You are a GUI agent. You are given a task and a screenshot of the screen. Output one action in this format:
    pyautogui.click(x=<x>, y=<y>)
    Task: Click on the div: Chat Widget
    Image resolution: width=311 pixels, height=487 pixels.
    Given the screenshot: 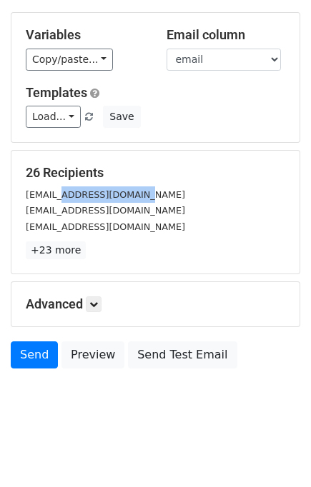 What is the action you would take?
    pyautogui.click(x=275, y=453)
    